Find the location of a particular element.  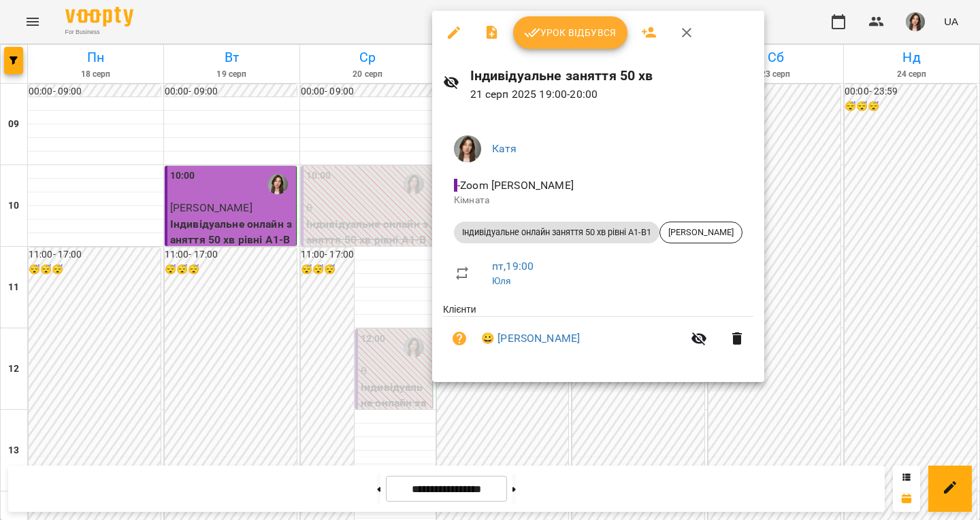

a: Катя is located at coordinates (504, 148).